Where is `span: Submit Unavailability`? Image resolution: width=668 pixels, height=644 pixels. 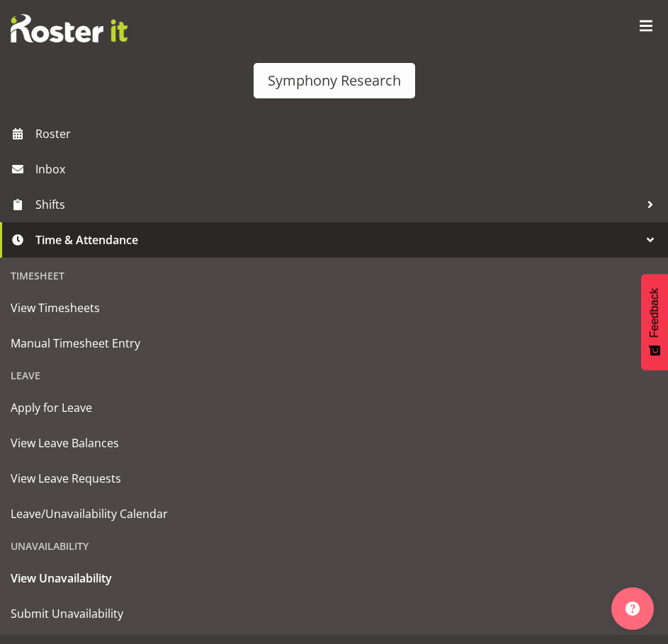 span: Submit Unavailability is located at coordinates (334, 614).